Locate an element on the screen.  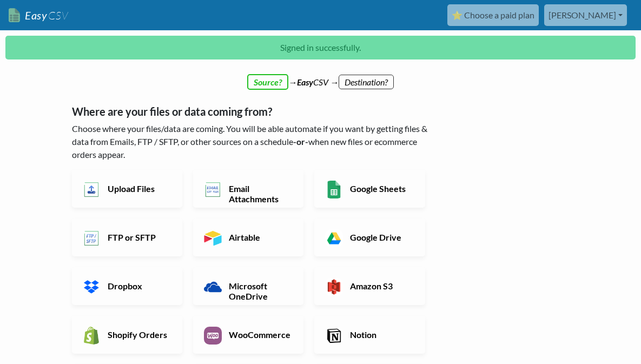
img: Amazon S3 App & API is located at coordinates (334, 287).